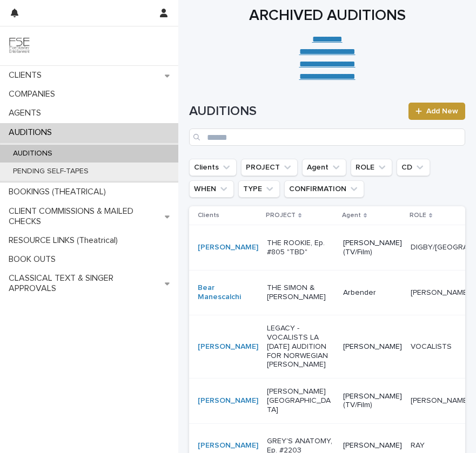 Image resolution: width=476 pixels, height=453 pixels. What do you see at coordinates (327, 137) in the screenshot?
I see `input: Search` at bounding box center [327, 137].